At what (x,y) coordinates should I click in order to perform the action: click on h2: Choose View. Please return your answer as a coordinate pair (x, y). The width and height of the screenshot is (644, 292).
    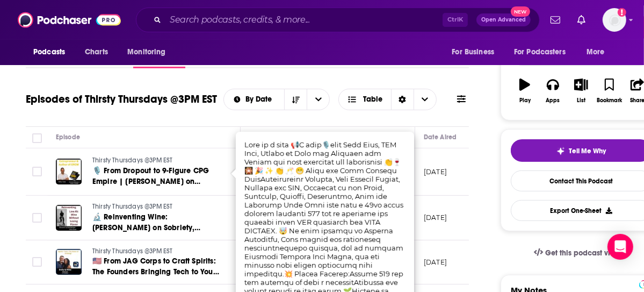
    Looking at the image, I should click on (387, 99).